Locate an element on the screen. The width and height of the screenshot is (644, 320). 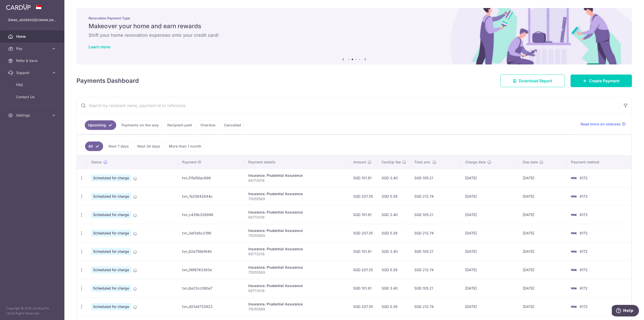
span: Download Report is located at coordinates (535, 81).